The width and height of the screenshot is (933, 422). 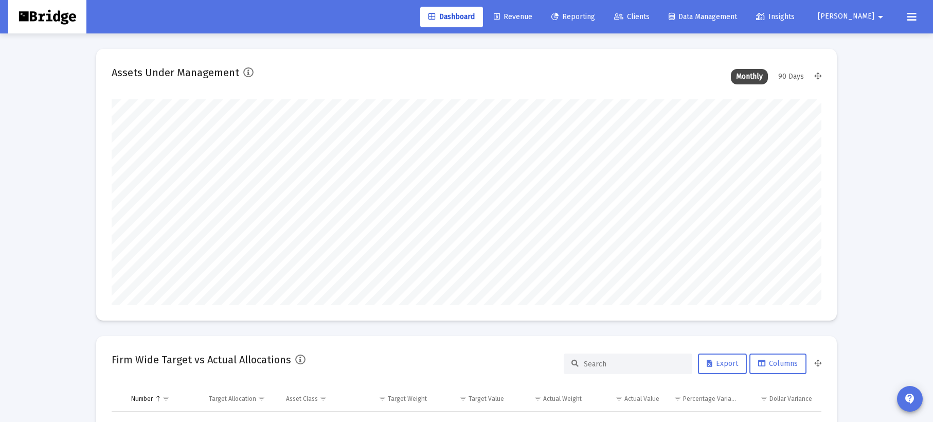 I want to click on span: Reporting, so click(x=573, y=16).